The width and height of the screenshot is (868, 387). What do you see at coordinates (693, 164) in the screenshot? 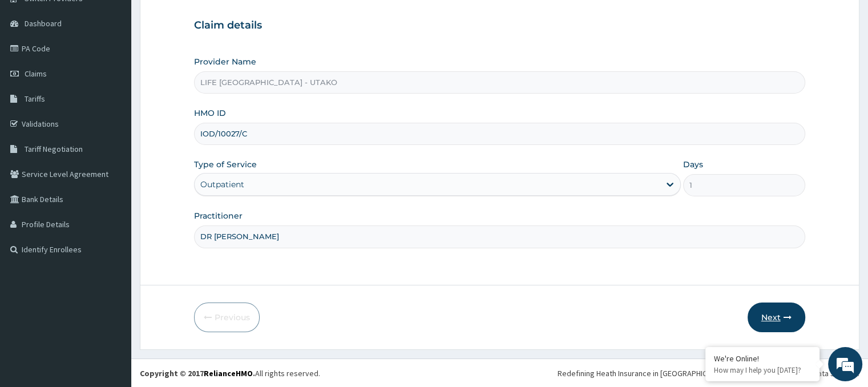
I see `label: Days` at bounding box center [693, 164].